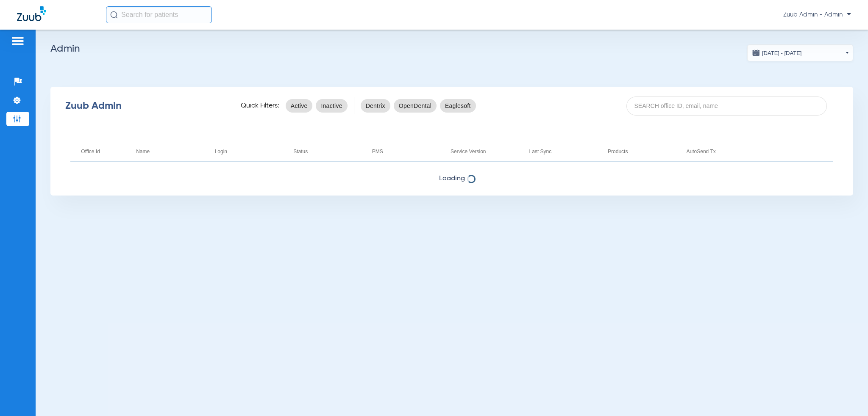 This screenshot has height=416, width=868. I want to click on input: Search for patients, so click(159, 15).